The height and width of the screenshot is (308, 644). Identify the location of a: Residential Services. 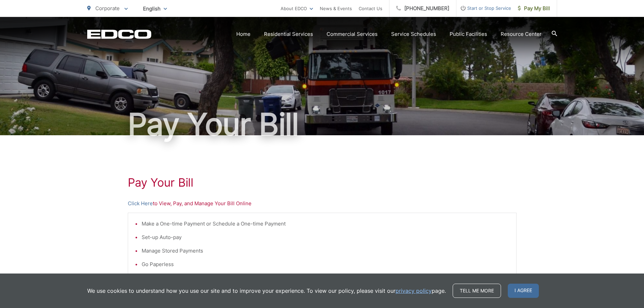
(289, 34).